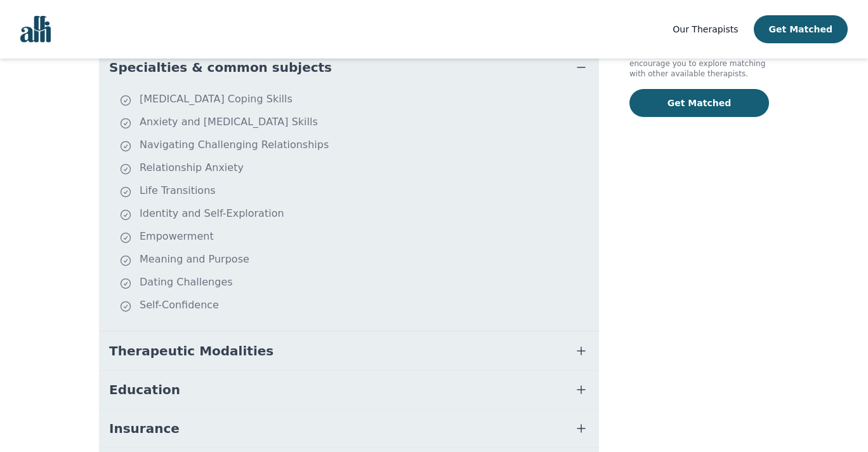  Describe the element at coordinates (357, 261) in the screenshot. I see `li: Meaning and Purpose` at that location.